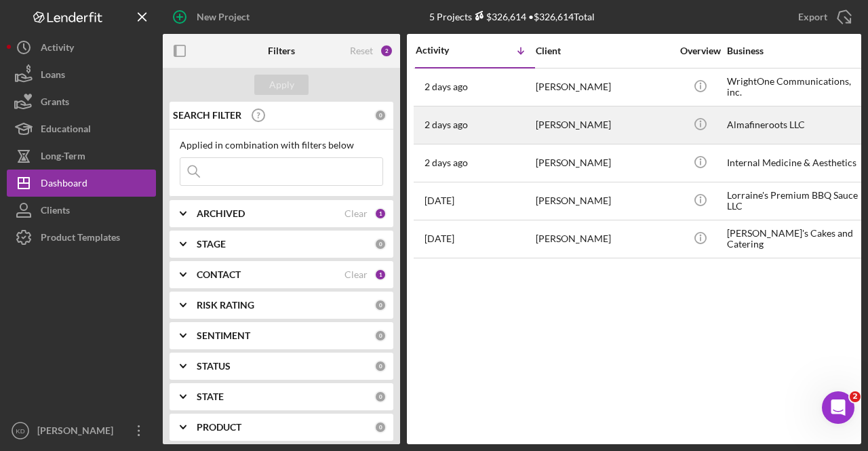 This screenshot has height=451, width=868. I want to click on button: Grants, so click(81, 102).